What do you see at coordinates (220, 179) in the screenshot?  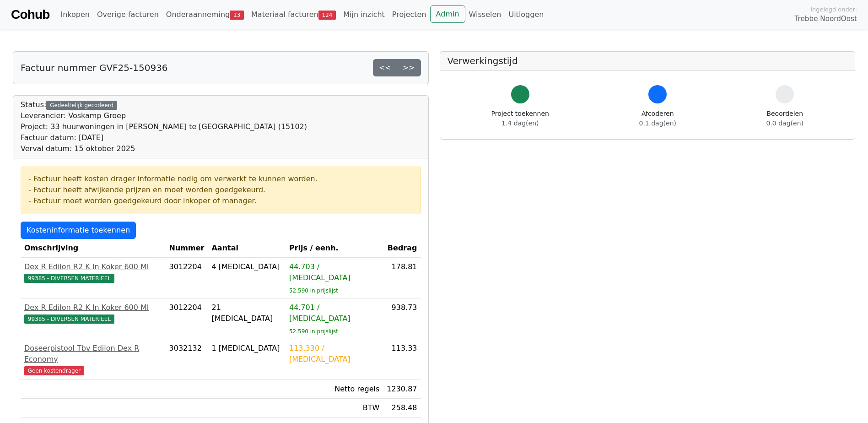 I see `div: - Factuur heeft kosten drager informatie nodig om verwerkt te kunnen worden.` at bounding box center [220, 179].